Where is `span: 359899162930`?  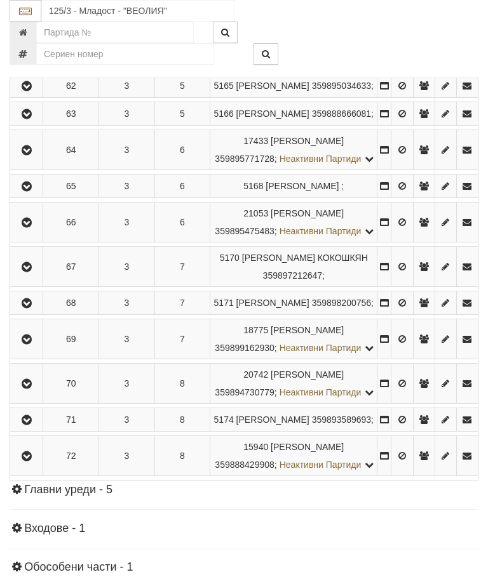
span: 359899162930 is located at coordinates (244, 348).